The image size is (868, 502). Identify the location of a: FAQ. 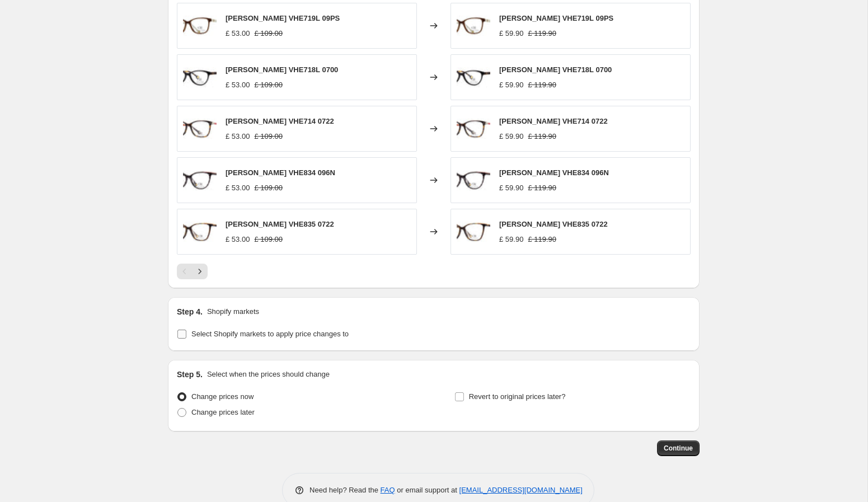
(388, 489).